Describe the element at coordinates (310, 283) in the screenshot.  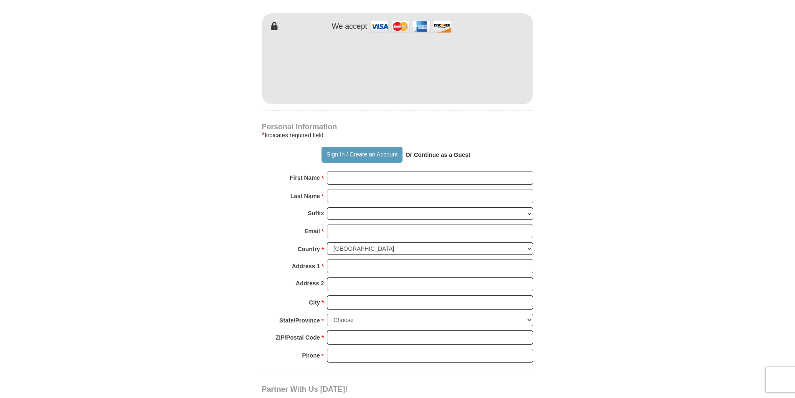
I see `strong: Address 2` at that location.